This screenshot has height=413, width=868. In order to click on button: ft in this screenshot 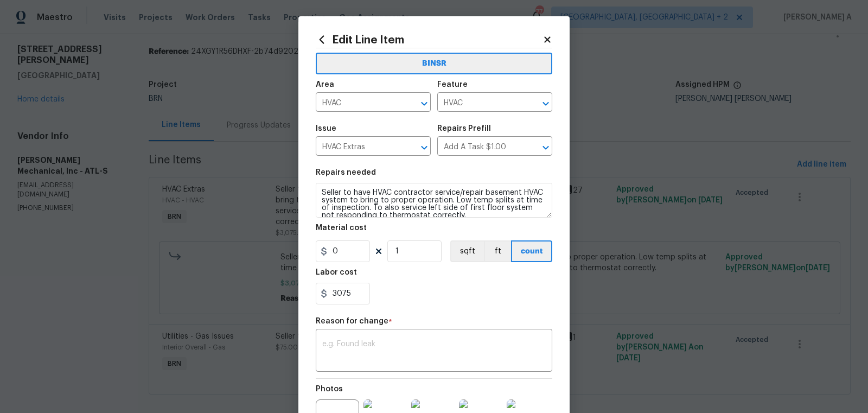, I will do `click(497, 252)`.